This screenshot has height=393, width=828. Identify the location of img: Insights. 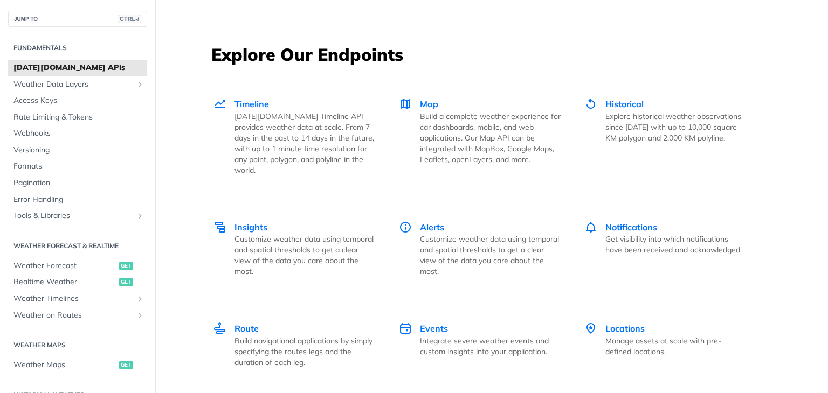
(220, 227).